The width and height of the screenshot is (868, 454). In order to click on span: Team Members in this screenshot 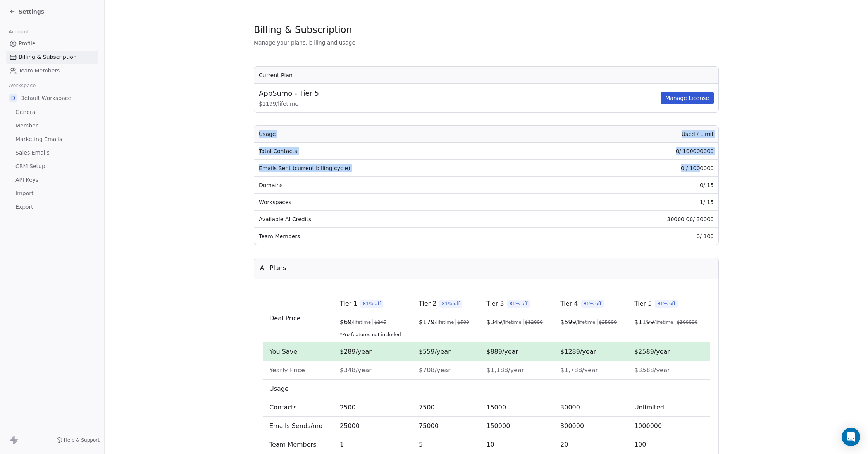, I will do `click(39, 70)`.